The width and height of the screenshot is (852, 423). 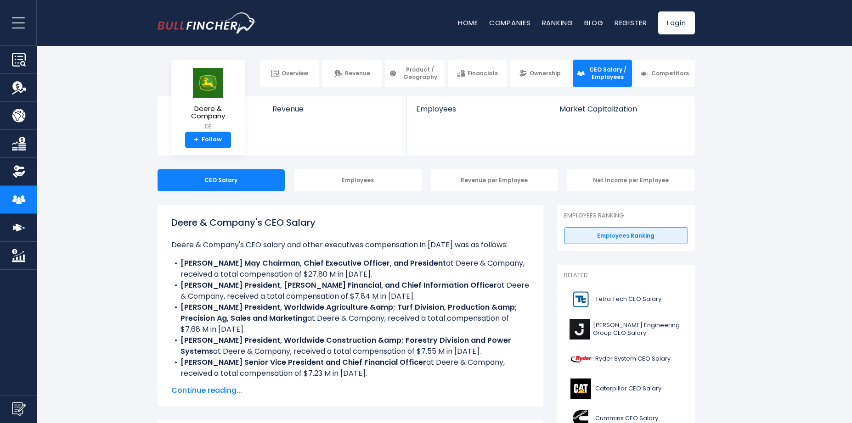 What do you see at coordinates (207, 23) in the screenshot?
I see `a: Go to homepage` at bounding box center [207, 23].